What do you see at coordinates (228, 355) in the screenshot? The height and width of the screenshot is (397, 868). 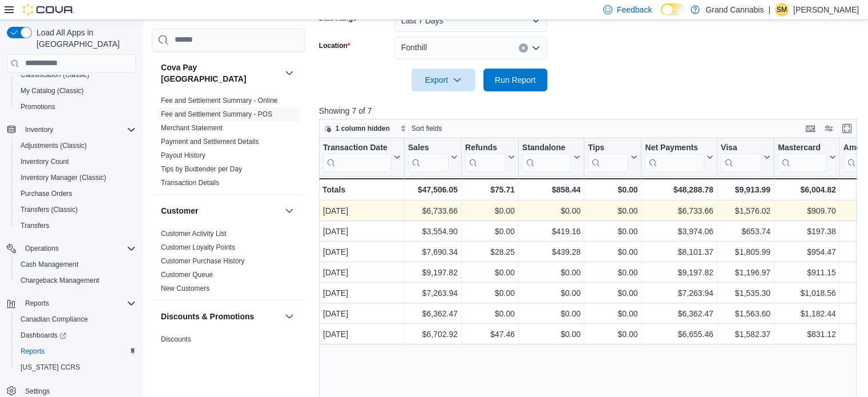 I see `div: Discounts & Promotions` at bounding box center [228, 355].